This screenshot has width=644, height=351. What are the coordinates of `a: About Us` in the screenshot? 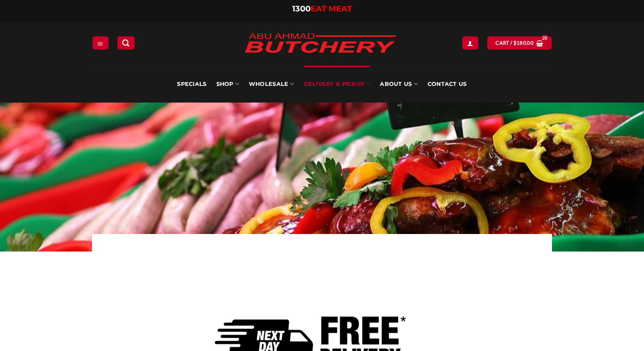 It's located at (399, 84).